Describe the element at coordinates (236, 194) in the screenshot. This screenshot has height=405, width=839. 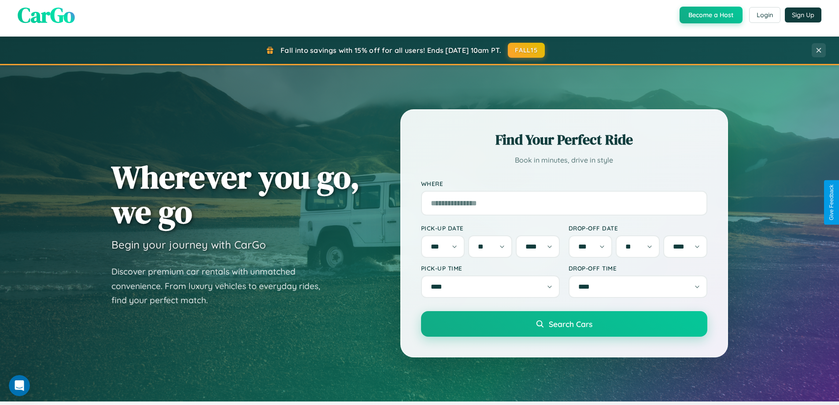
I see `h1: Wherever you go, we go` at that location.